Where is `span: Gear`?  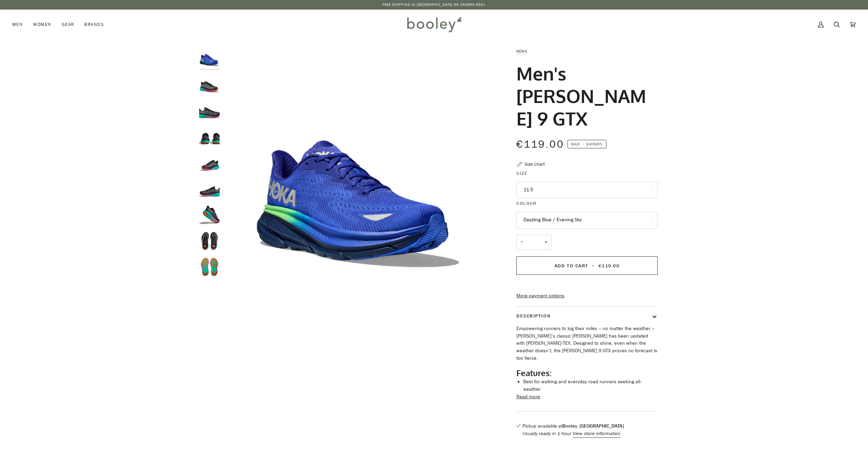
span: Gear is located at coordinates (68, 24).